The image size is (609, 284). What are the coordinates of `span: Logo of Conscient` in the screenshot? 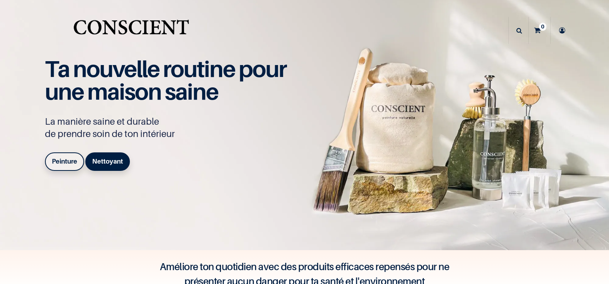 It's located at (131, 30).